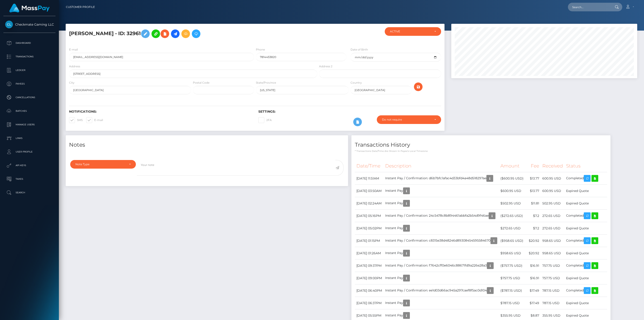  Describe the element at coordinates (513, 303) in the screenshot. I see `td: $787.15 USD` at that location.